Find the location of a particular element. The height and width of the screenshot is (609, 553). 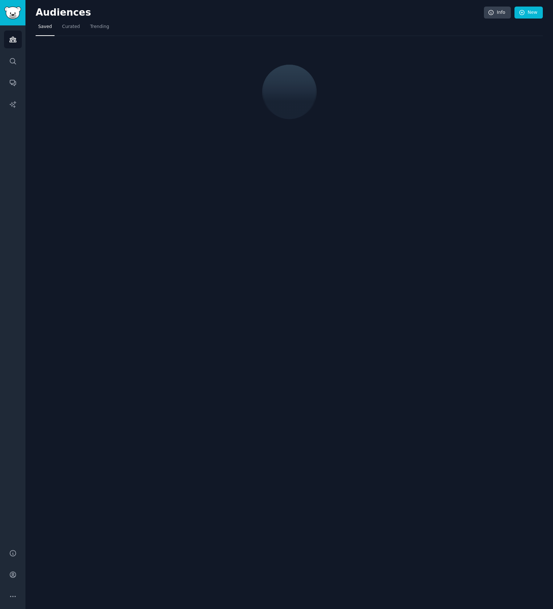

span: Saved is located at coordinates (45, 27).